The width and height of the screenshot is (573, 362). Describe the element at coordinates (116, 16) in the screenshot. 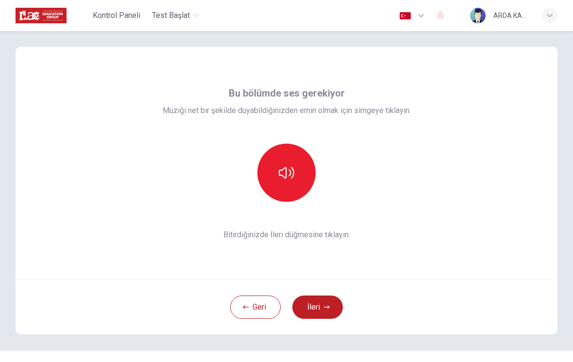

I see `a: Kontrol Paneli` at that location.